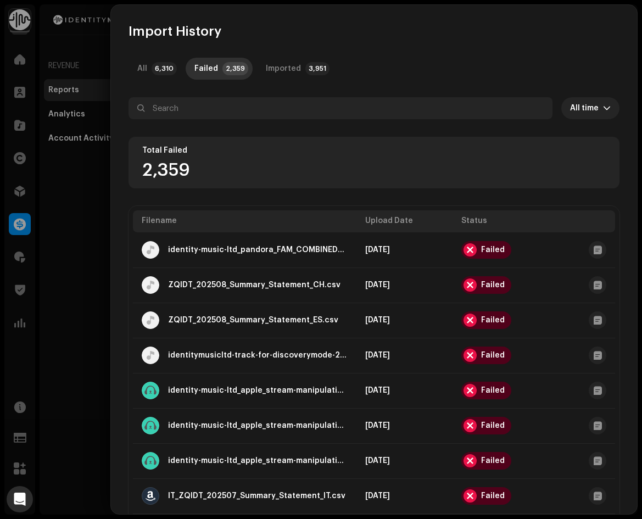 The height and width of the screenshot is (519, 642). What do you see at coordinates (284, 69) in the screenshot?
I see `div: Imported` at bounding box center [284, 69].